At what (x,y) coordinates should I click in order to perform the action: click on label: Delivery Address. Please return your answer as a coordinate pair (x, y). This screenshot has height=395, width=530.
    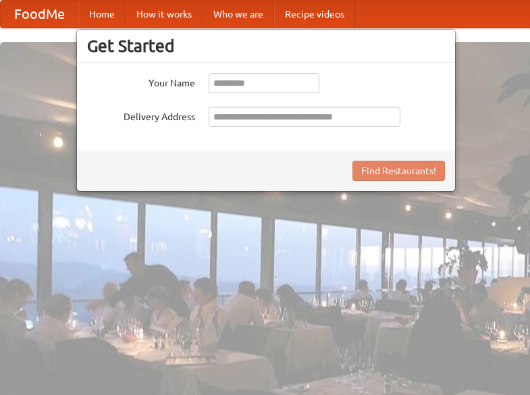
    Looking at the image, I should click on (141, 115).